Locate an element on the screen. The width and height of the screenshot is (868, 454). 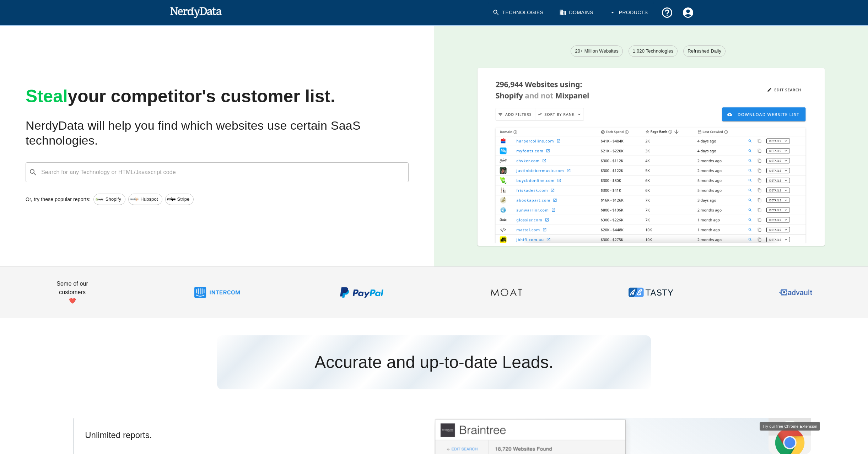
img: ABTasty is located at coordinates (651, 293).